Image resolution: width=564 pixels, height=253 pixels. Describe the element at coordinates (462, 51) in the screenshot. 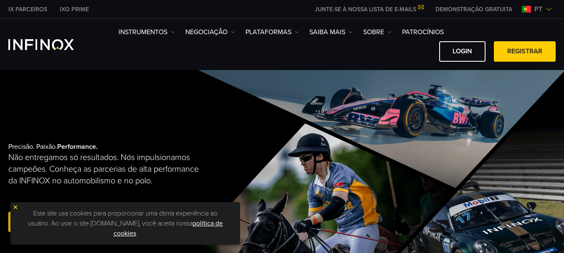

I see `a: Login` at that location.